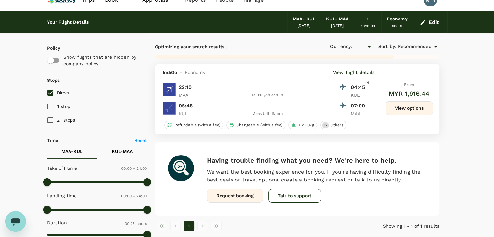  Describe the element at coordinates (189, 226) in the screenshot. I see `button: page 1` at that location.